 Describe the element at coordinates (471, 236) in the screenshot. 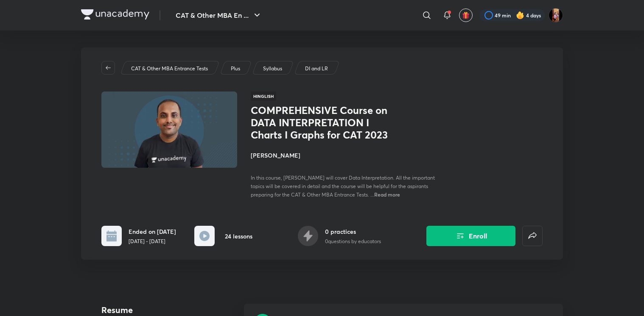

I see `button: Enroll` at that location.